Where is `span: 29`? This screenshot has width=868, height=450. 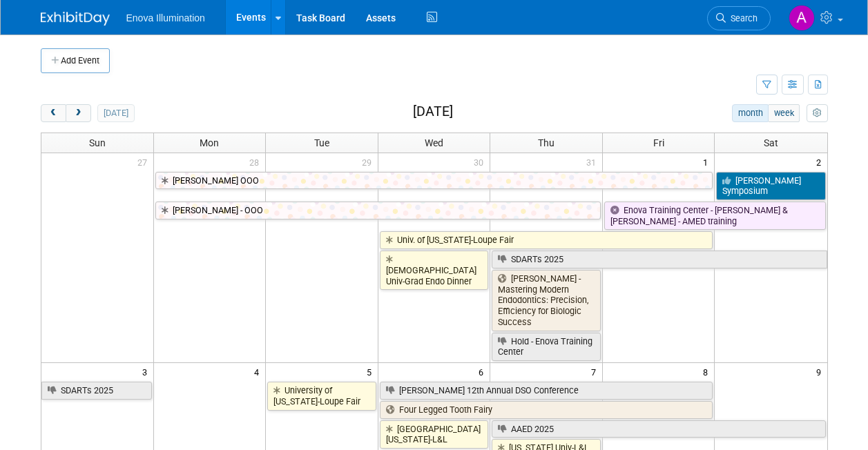 span: 29 is located at coordinates (369, 162).